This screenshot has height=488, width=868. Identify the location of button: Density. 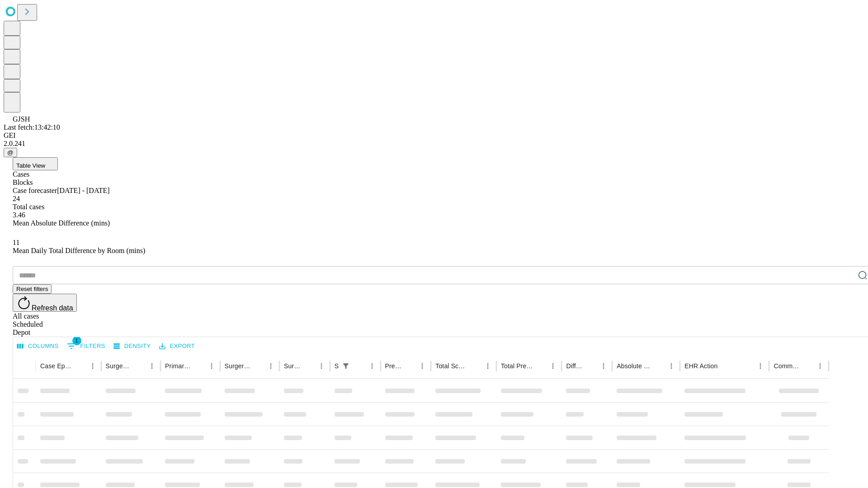
(132, 346).